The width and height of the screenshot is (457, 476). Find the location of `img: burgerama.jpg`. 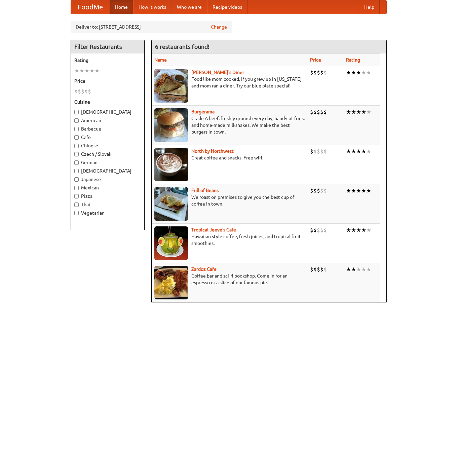

img: burgerama.jpg is located at coordinates (171, 125).